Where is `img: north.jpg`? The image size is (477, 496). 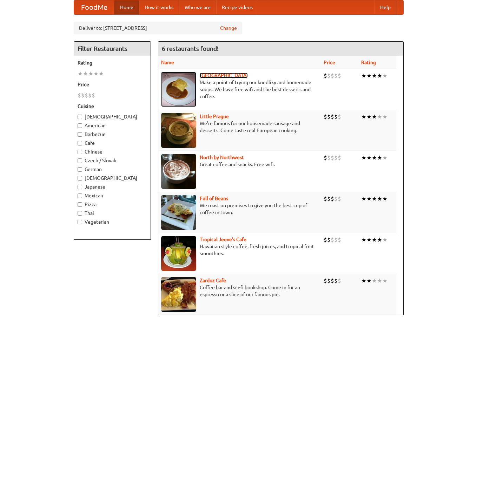
img: north.jpg is located at coordinates (179, 172).